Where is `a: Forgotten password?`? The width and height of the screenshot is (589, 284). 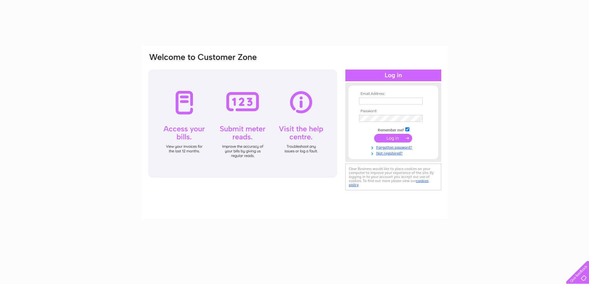 a: Forgotten password? is located at coordinates (394, 147).